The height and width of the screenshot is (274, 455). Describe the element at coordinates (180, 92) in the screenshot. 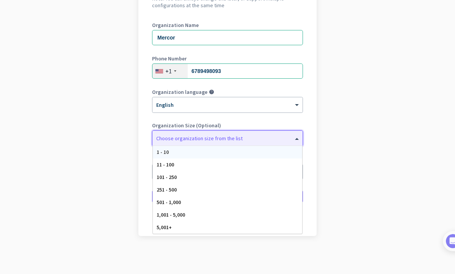

I see `label: Organization language` at that location.